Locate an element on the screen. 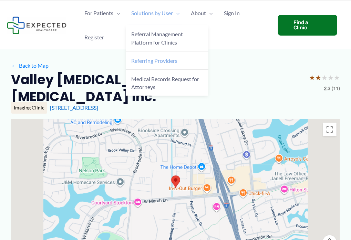 Image resolution: width=351 pixels, height=240 pixels. a: Medical Records Request for Attorneys is located at coordinates (167, 82).